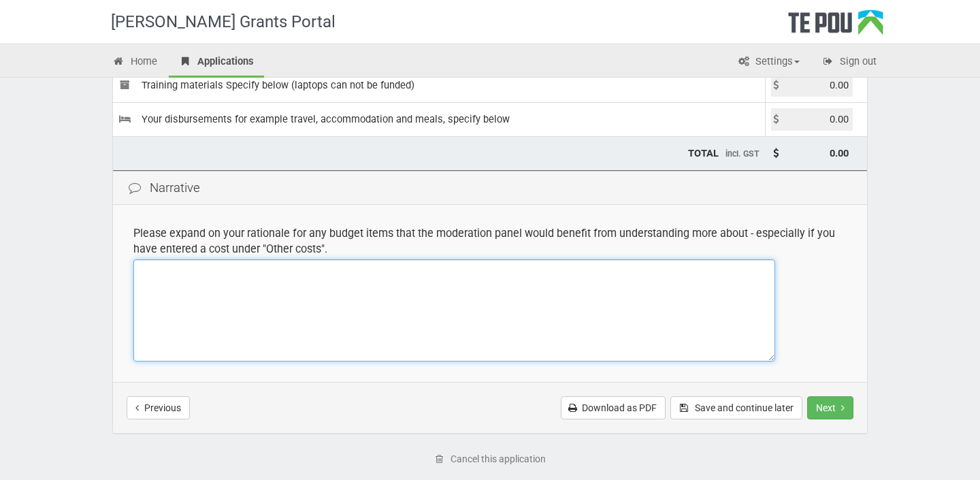  What do you see at coordinates (134, 63) in the screenshot?
I see `a: Home` at bounding box center [134, 63].